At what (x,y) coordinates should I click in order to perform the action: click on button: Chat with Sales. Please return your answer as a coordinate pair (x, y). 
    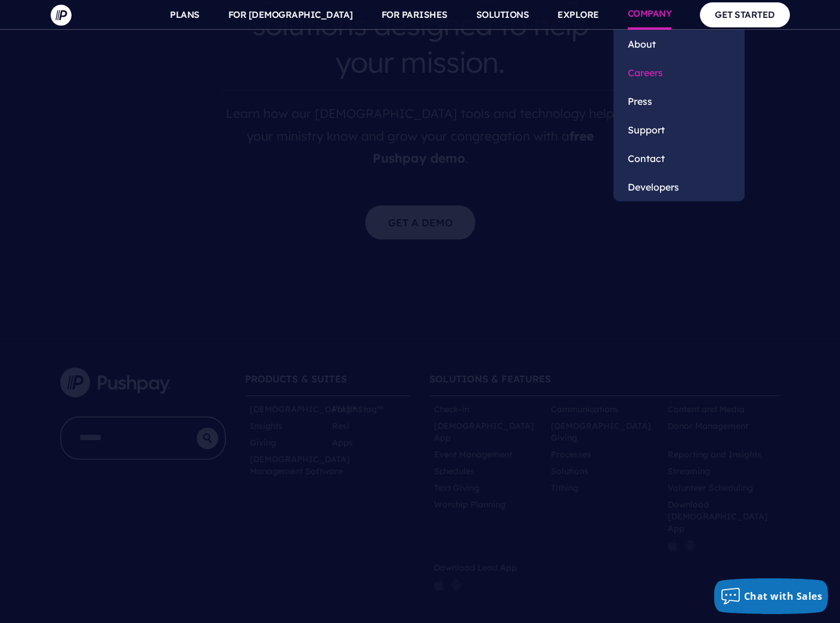
    Looking at the image, I should click on (771, 597).